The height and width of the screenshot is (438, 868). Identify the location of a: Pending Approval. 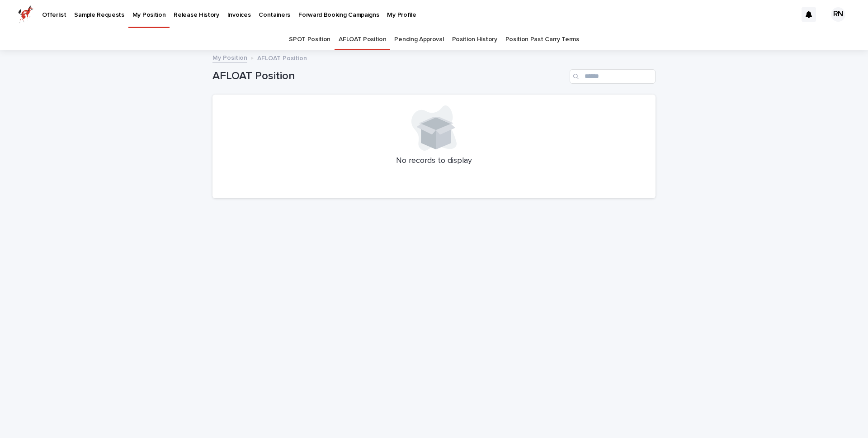
(419, 39).